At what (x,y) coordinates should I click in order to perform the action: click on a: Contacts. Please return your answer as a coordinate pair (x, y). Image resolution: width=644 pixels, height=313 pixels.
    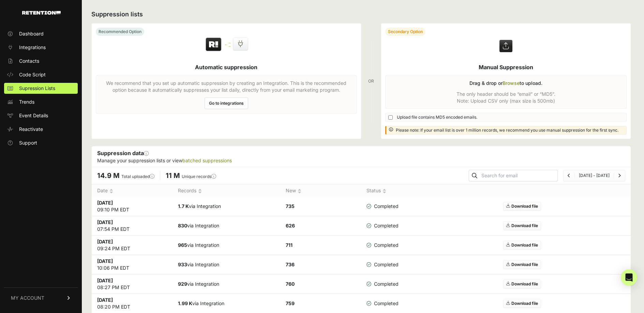
    Looking at the image, I should click on (41, 61).